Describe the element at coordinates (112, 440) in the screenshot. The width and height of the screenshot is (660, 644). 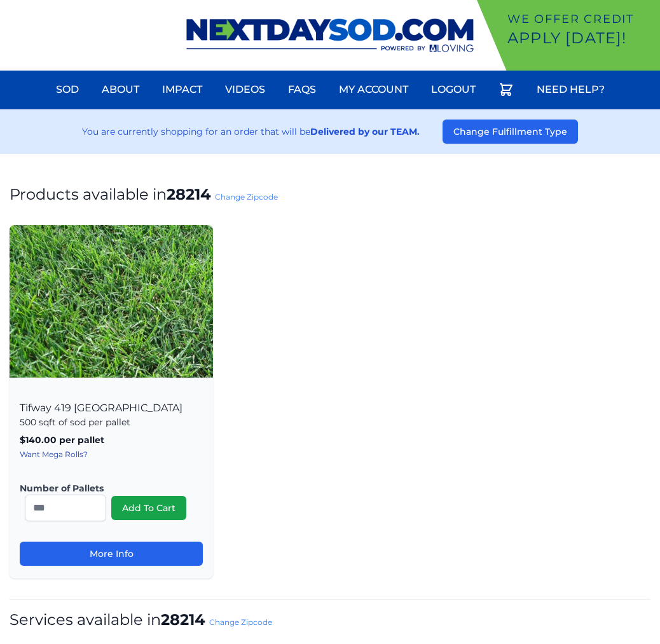
I see `p: $140.00 per pallet` at that location.